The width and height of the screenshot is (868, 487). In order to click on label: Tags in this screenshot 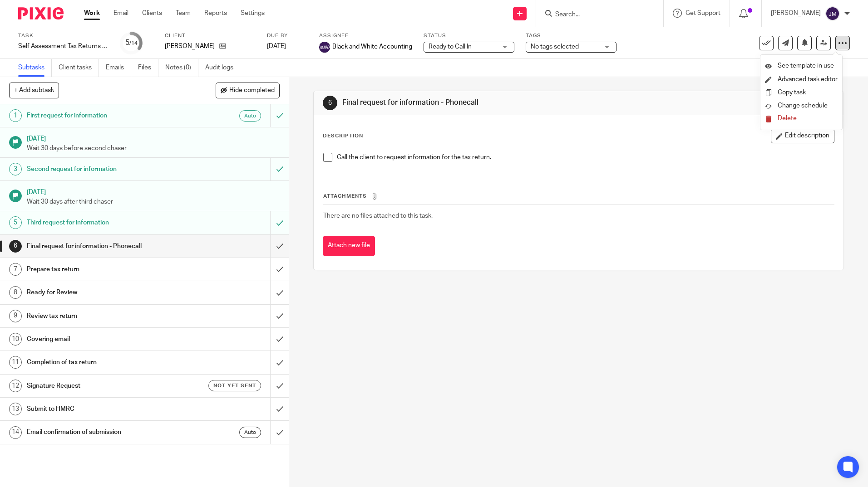, I will do `click(571, 35)`.